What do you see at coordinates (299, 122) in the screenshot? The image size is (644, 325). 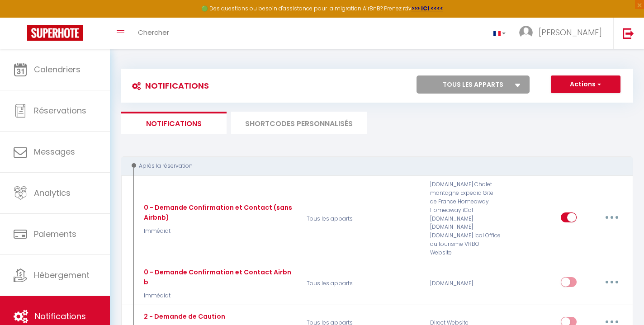 I see `li: SHORTCODES PERSONNALISÉS` at bounding box center [299, 122].